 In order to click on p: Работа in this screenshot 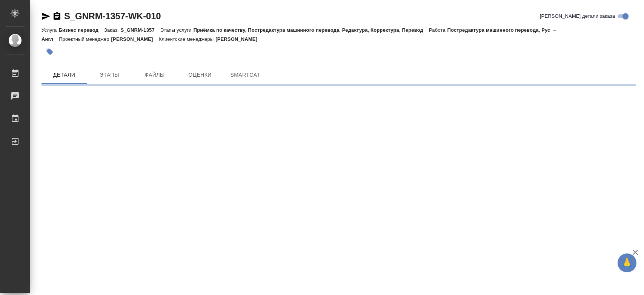, I will do `click(438, 30)`.